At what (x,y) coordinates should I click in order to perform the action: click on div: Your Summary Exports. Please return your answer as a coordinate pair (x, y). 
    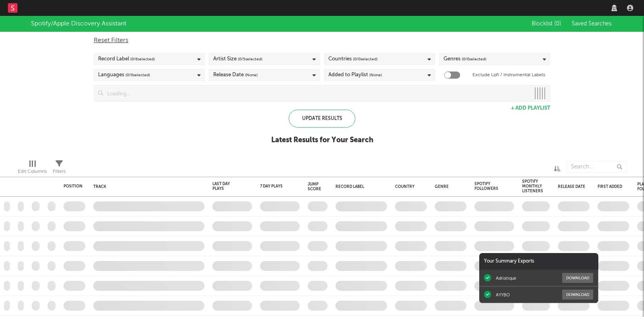
    Looking at the image, I should click on (539, 261).